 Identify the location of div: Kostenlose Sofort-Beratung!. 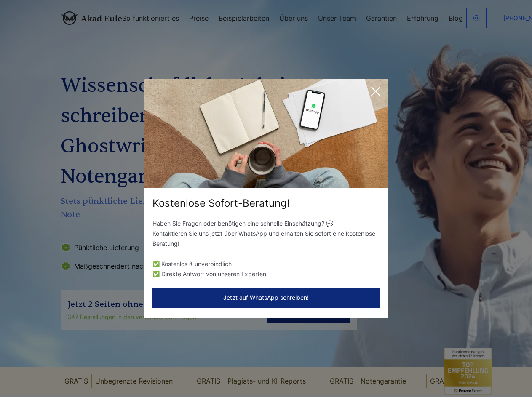
(266, 204).